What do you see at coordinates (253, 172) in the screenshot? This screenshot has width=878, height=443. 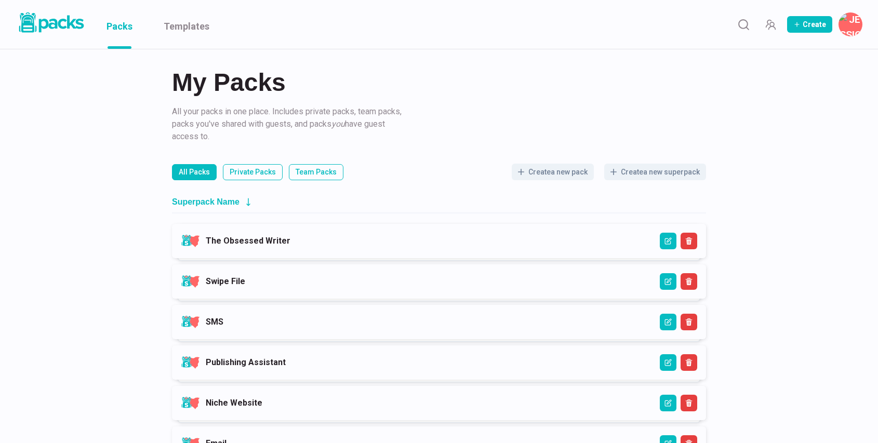 I see `p: Private Packs` at bounding box center [253, 172].